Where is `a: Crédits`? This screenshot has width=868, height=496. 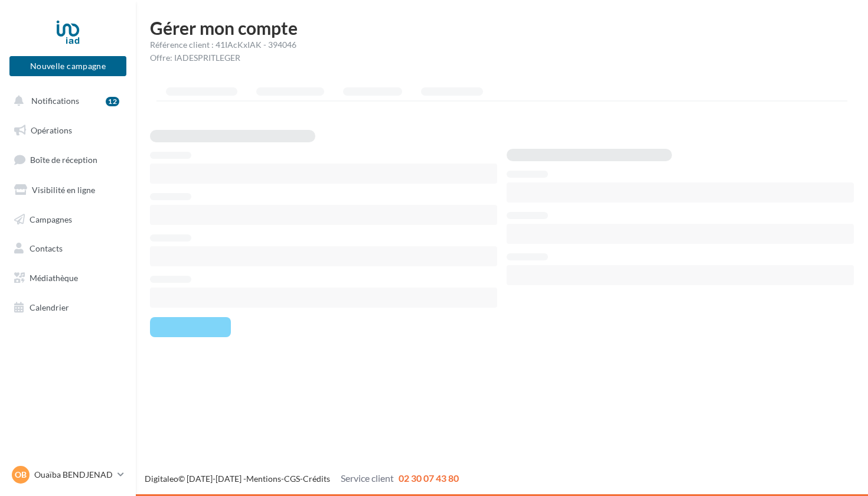 a: Crédits is located at coordinates (317, 479).